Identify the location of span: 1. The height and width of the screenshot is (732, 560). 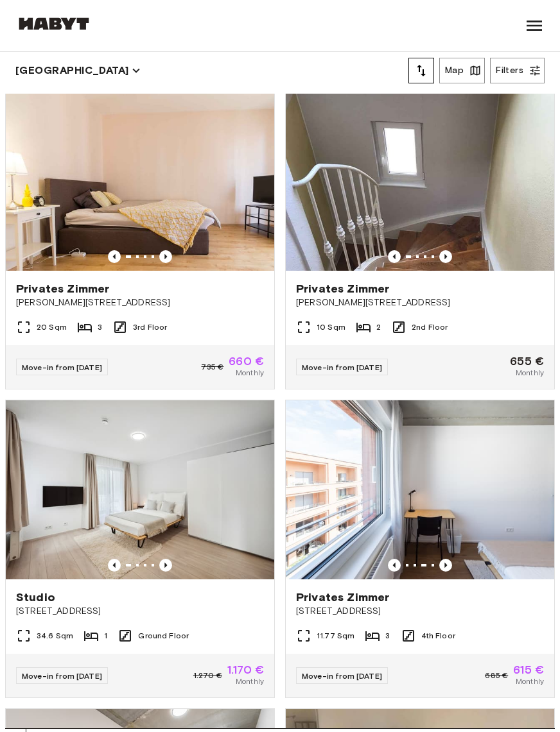
(106, 636).